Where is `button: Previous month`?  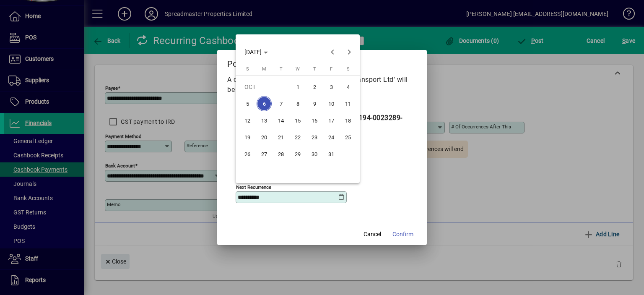 button: Previous month is located at coordinates (332, 52).